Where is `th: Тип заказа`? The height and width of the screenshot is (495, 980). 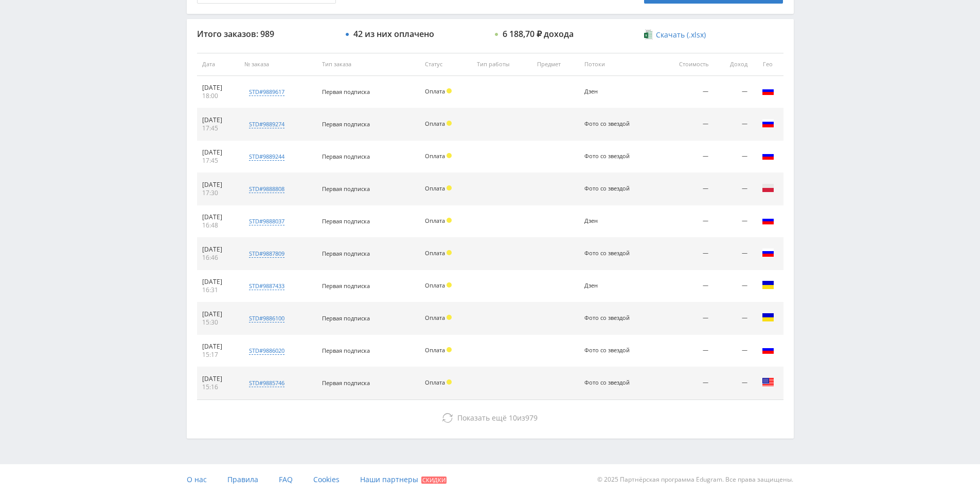 th: Тип заказа is located at coordinates (368, 64).